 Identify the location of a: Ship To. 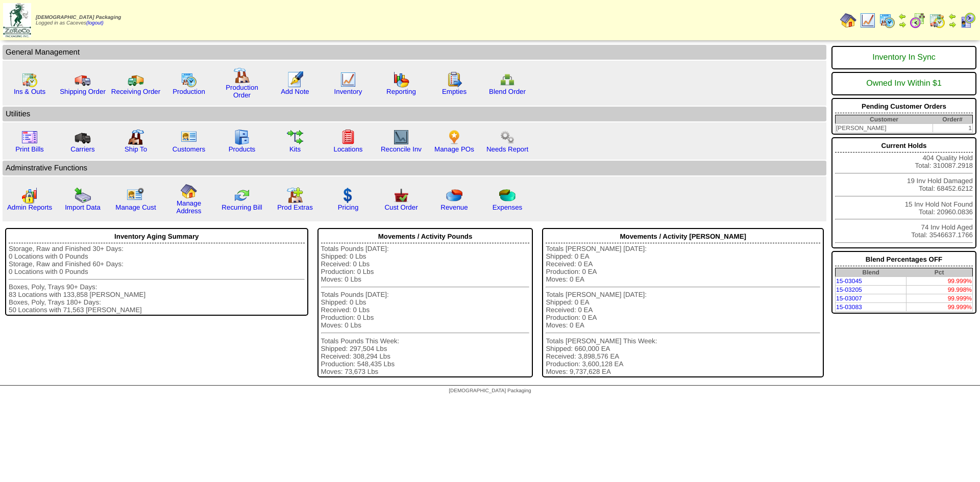
(136, 149).